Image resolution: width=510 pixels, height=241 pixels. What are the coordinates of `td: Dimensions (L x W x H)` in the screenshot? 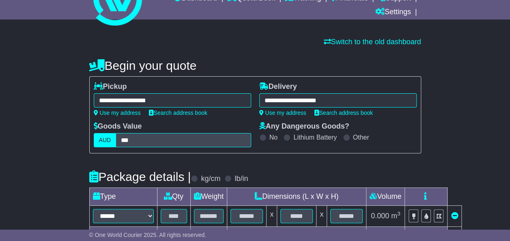 It's located at (296, 197).